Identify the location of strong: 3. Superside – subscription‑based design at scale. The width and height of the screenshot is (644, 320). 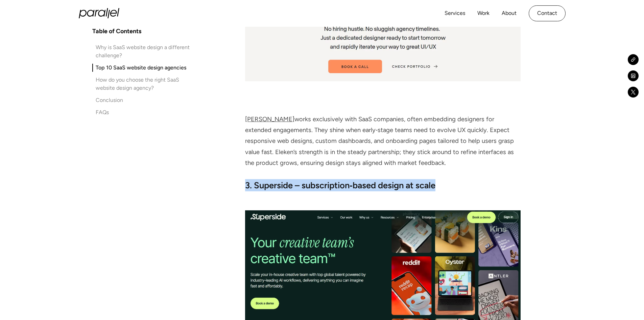
(340, 185).